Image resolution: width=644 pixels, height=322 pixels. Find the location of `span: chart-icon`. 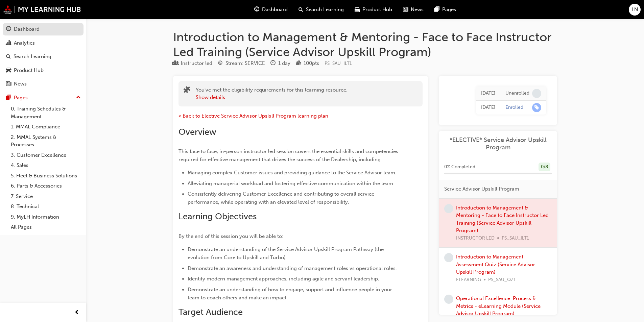

span: chart-icon is located at coordinates (9, 43).